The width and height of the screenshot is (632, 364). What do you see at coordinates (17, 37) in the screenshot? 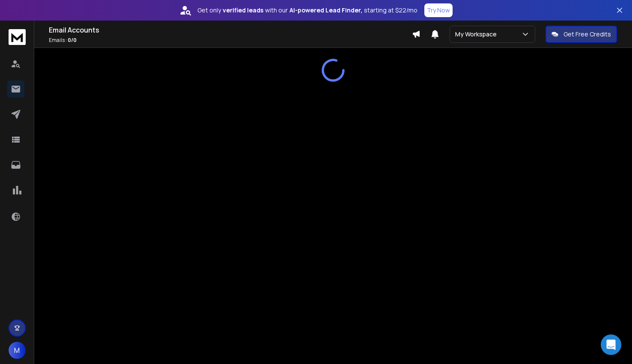
I see `img: logo` at bounding box center [17, 37].